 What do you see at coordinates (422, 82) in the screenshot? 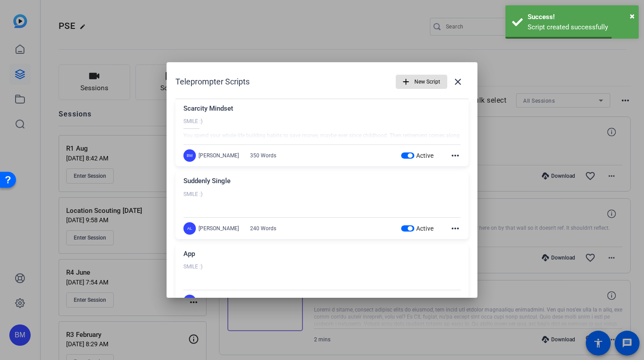
I see `button: New Script` at bounding box center [422, 82].